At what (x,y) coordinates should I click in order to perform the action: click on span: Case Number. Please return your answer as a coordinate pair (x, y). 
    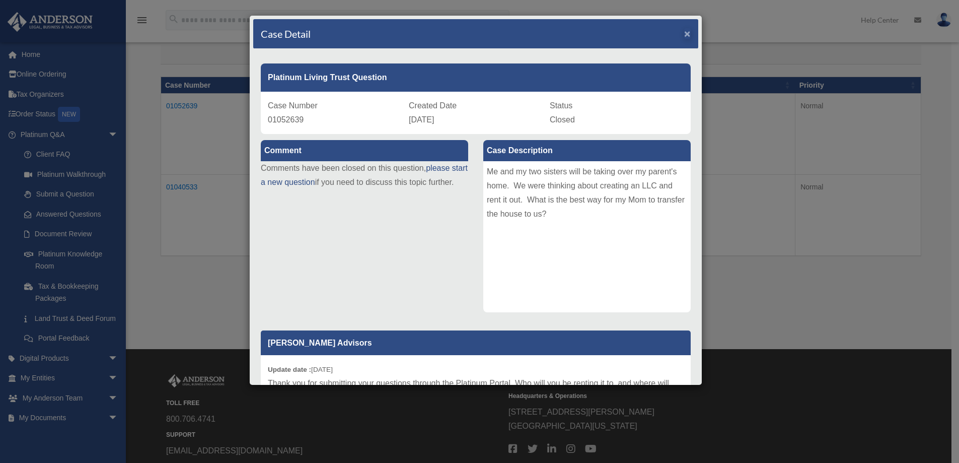
    Looking at the image, I should click on (293, 105).